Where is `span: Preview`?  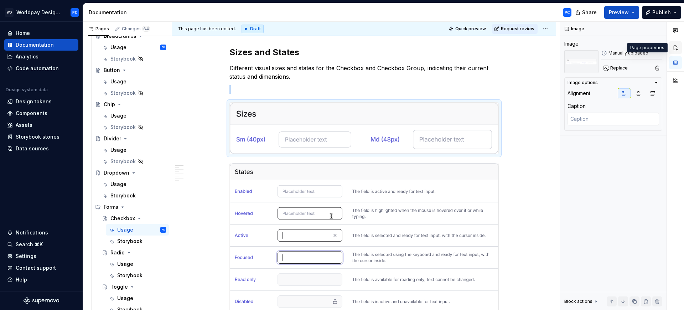 span: Preview is located at coordinates (619, 12).